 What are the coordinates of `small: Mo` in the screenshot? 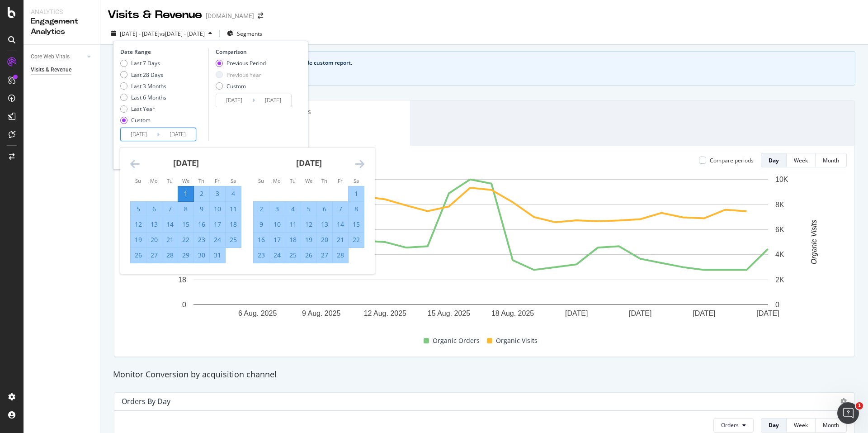 It's located at (154, 180).